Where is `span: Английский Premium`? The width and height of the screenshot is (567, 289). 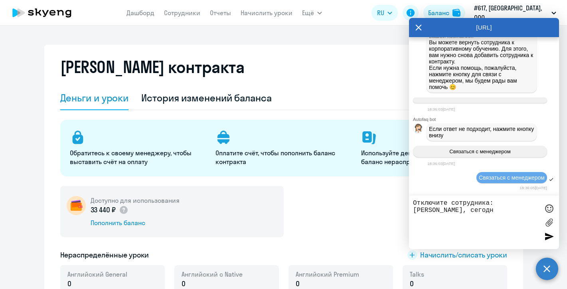
span: Английский Premium is located at coordinates (327, 274).